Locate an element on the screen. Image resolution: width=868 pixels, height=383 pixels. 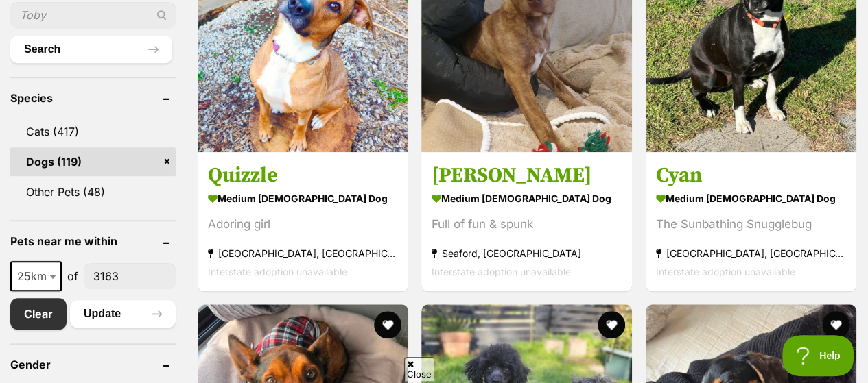
input: postcode is located at coordinates (130, 276).